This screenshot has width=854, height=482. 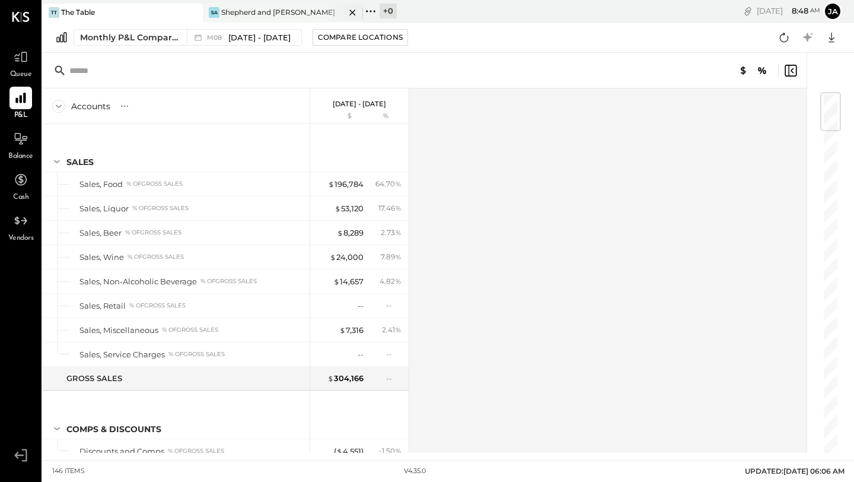 What do you see at coordinates (21, 157) in the screenshot?
I see `span: Balance` at bounding box center [21, 157].